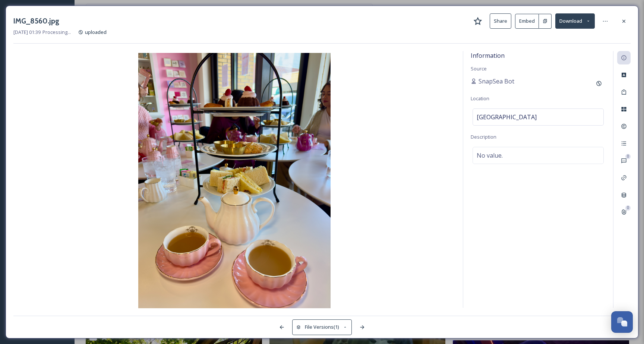  I want to click on button: Download, so click(575, 21).